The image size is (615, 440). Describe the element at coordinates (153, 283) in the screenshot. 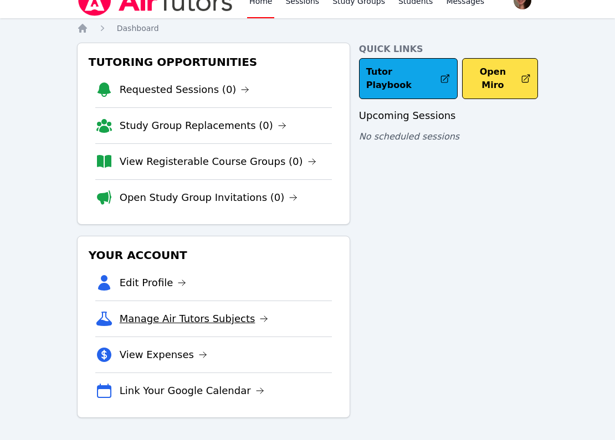

I see `a: Edit Profile` at that location.